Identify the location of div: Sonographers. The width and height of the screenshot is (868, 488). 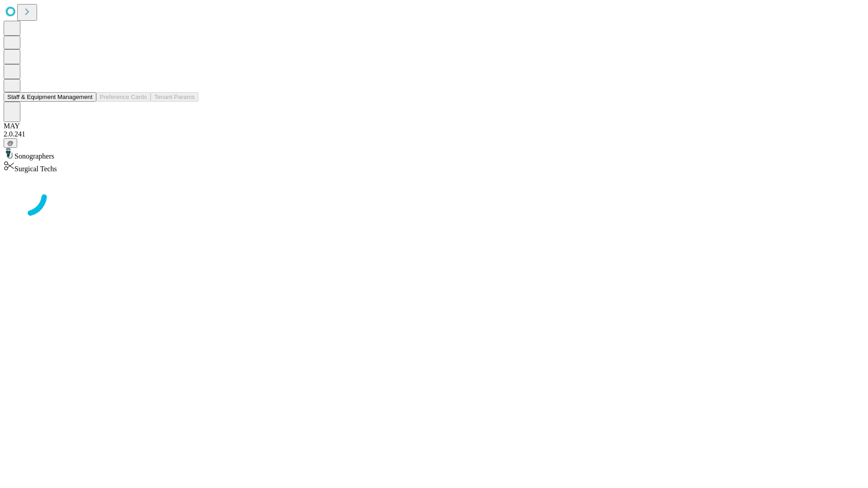
(434, 154).